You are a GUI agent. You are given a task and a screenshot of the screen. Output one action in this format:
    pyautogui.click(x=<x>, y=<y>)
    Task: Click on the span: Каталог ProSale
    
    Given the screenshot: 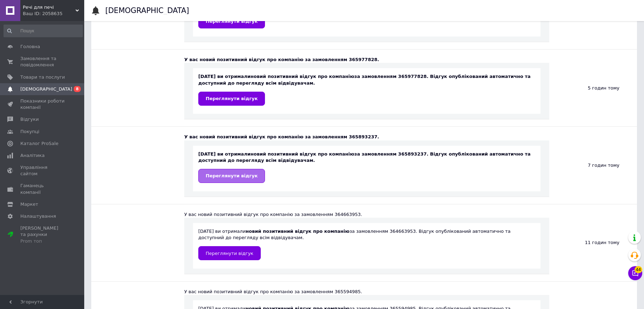 What is the action you would take?
    pyautogui.click(x=40, y=143)
    